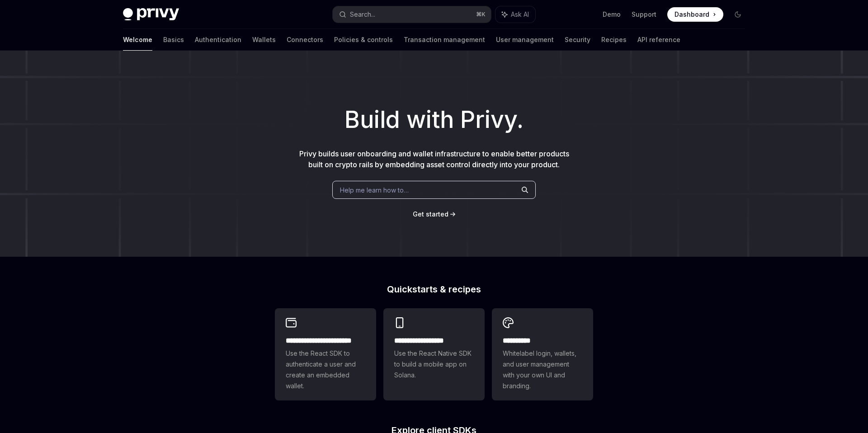 This screenshot has height=433, width=868. What do you see at coordinates (434, 120) in the screenshot?
I see `h1: Build with Privy.` at bounding box center [434, 120].